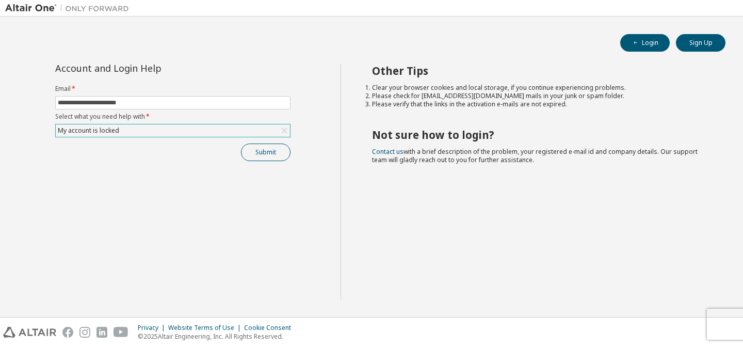 The height and width of the screenshot is (347, 743). I want to click on h2: Other Tips, so click(539, 71).